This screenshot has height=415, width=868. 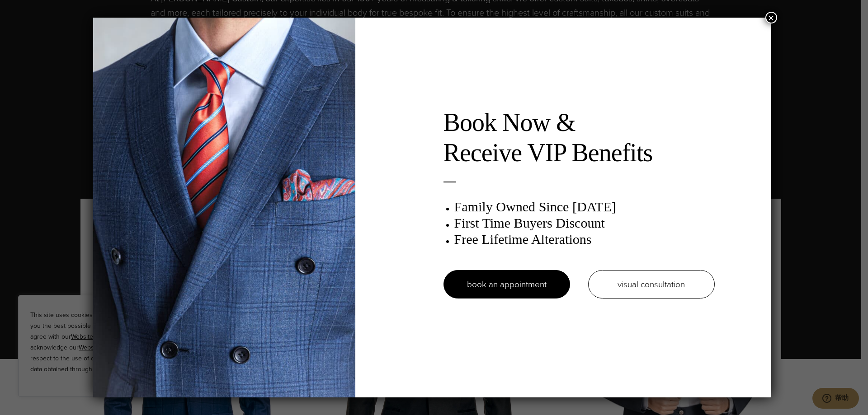 I want to click on a: visual consultation, so click(x=652, y=284).